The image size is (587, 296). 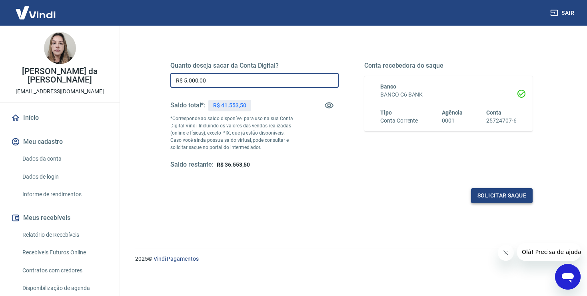 I want to click on button: Meus recebíveis, so click(x=60, y=218).